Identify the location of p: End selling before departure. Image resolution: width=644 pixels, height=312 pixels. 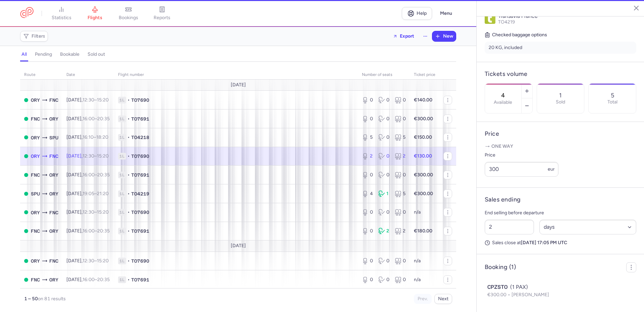
(561, 213).